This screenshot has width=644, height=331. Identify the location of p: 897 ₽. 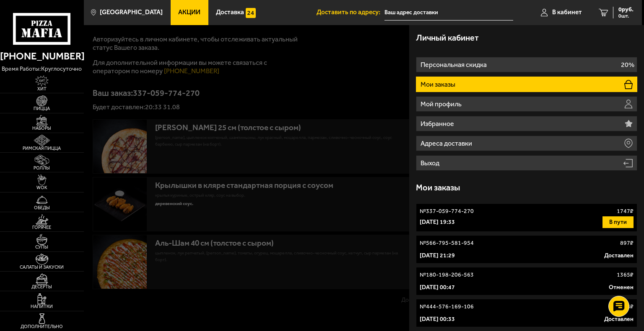
(626, 243).